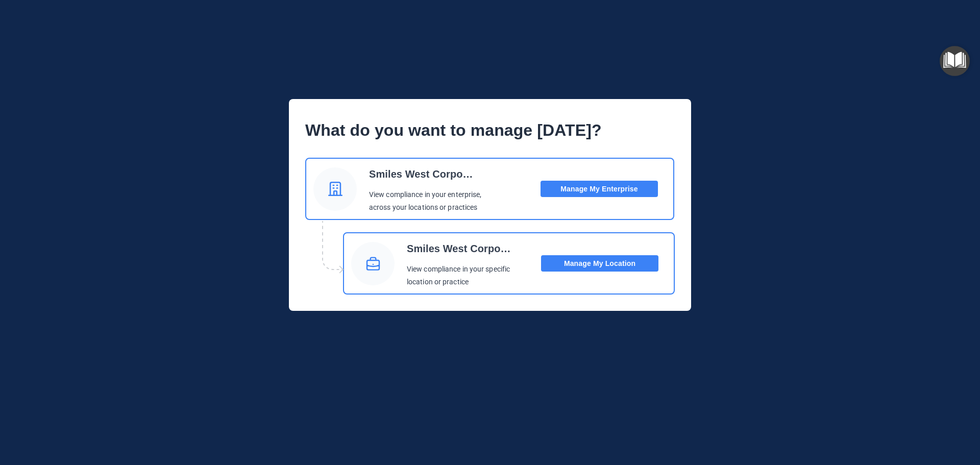  What do you see at coordinates (425, 207) in the screenshot?
I see `p: across your locations or practices` at bounding box center [425, 207].